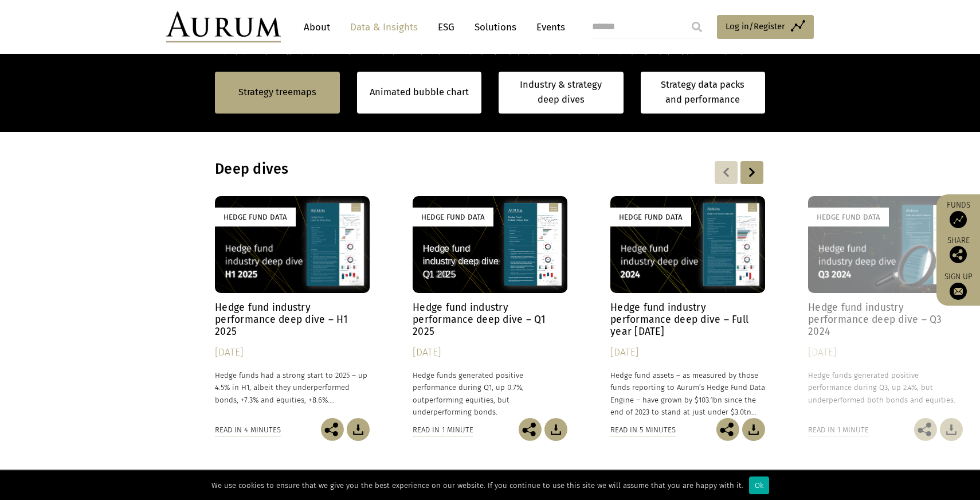 The height and width of the screenshot is (500, 980). I want to click on a: Animated bubble chart, so click(419, 93).